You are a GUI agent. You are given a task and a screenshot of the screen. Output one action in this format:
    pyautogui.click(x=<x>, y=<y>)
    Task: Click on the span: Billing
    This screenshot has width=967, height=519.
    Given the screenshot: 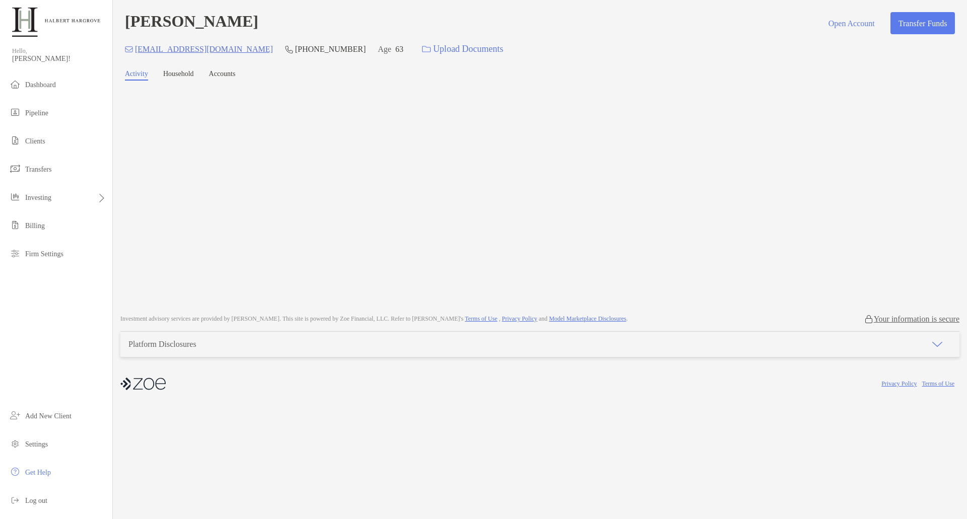 What is the action you would take?
    pyautogui.click(x=35, y=226)
    